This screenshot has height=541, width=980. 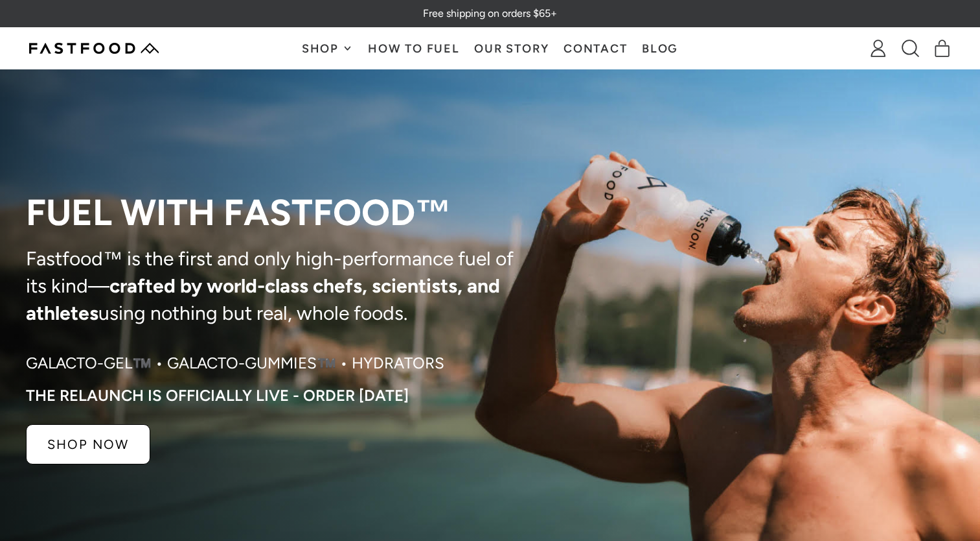 What do you see at coordinates (263, 299) in the screenshot?
I see `strong: crafted by world-class chefs, scientists, and athletes` at bounding box center [263, 299].